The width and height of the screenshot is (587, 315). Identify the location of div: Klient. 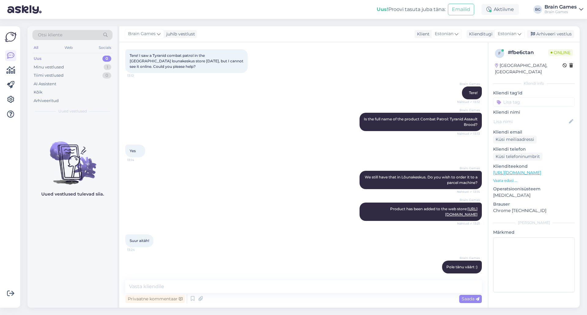
(422, 34).